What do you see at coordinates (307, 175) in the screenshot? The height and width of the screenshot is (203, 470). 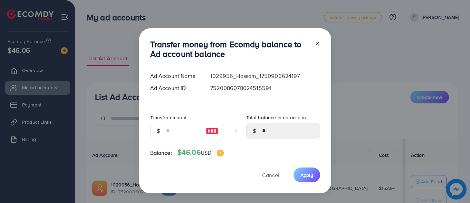 I see `button: Apply` at bounding box center [307, 175].